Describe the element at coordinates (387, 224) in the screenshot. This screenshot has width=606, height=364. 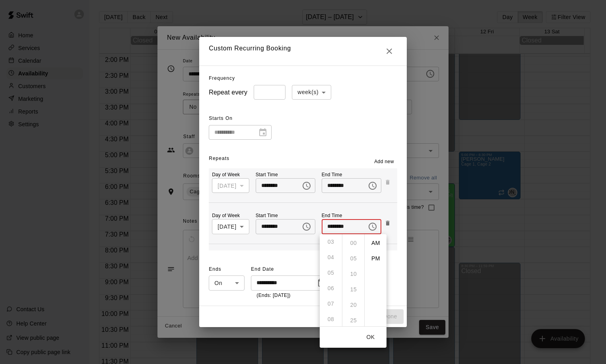
I see `button: Remove` at that location.